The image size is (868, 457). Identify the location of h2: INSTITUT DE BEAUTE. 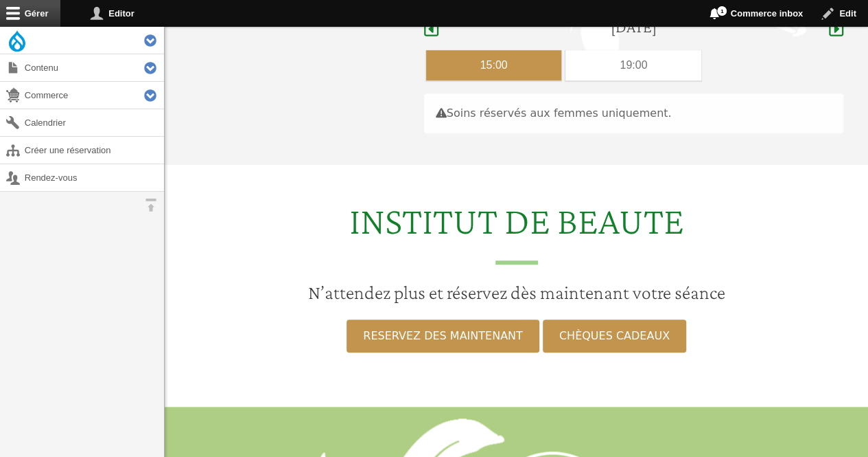
(515, 231).